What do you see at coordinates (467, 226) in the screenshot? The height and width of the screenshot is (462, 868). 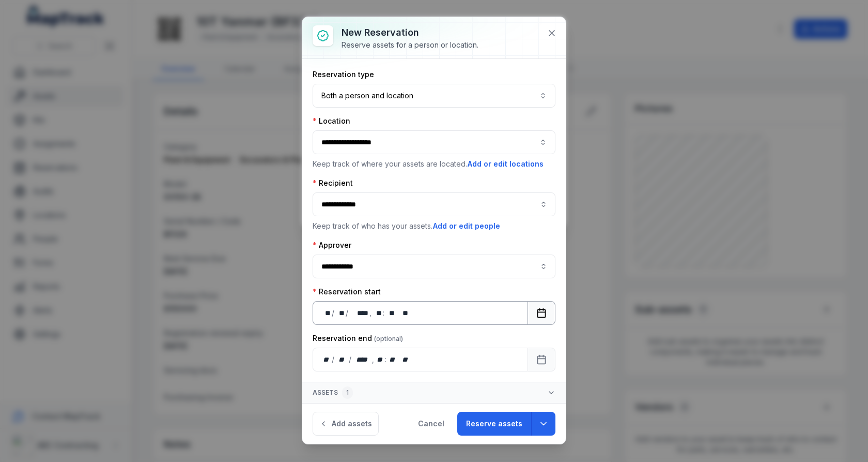 I see `button: Add or edit people` at bounding box center [467, 226].